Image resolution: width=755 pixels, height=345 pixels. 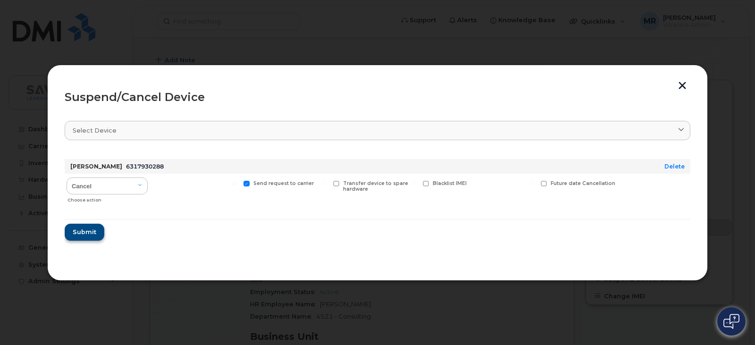 I want to click on div: Choose action, so click(x=108, y=198).